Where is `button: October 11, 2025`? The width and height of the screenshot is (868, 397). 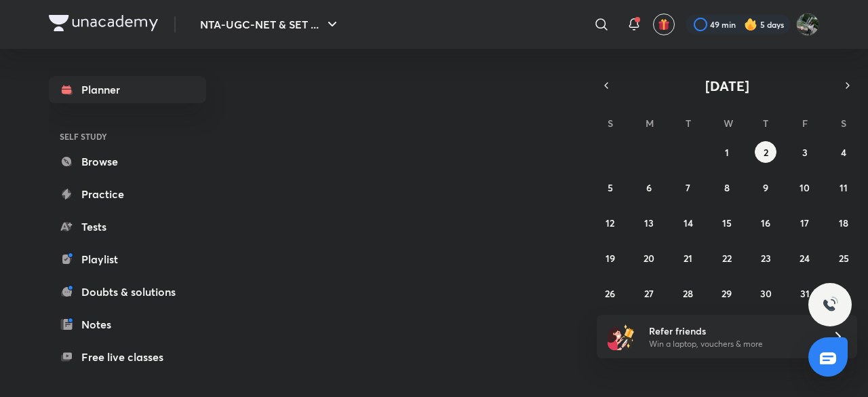 button: October 11, 2025 is located at coordinates (844, 187).